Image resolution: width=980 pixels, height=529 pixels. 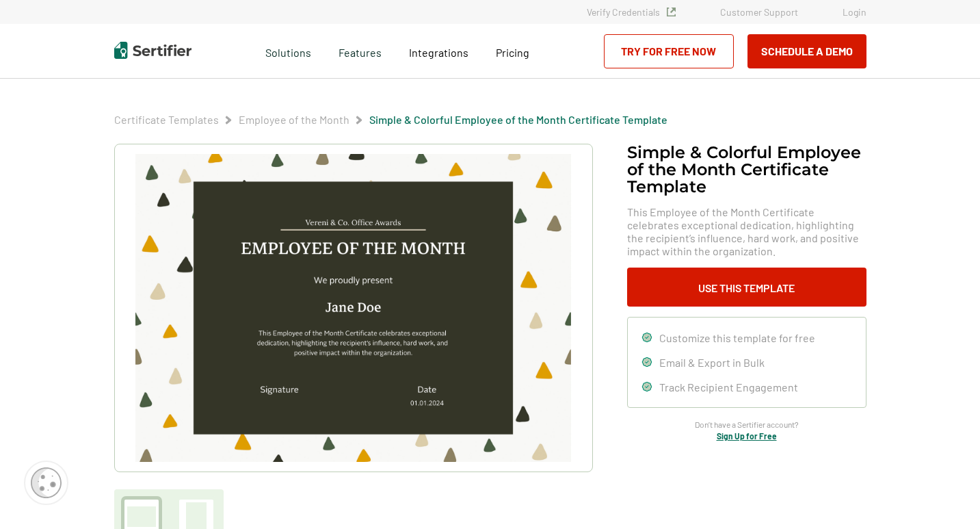 I want to click on img: Cookie Popup Icon, so click(x=46, y=483).